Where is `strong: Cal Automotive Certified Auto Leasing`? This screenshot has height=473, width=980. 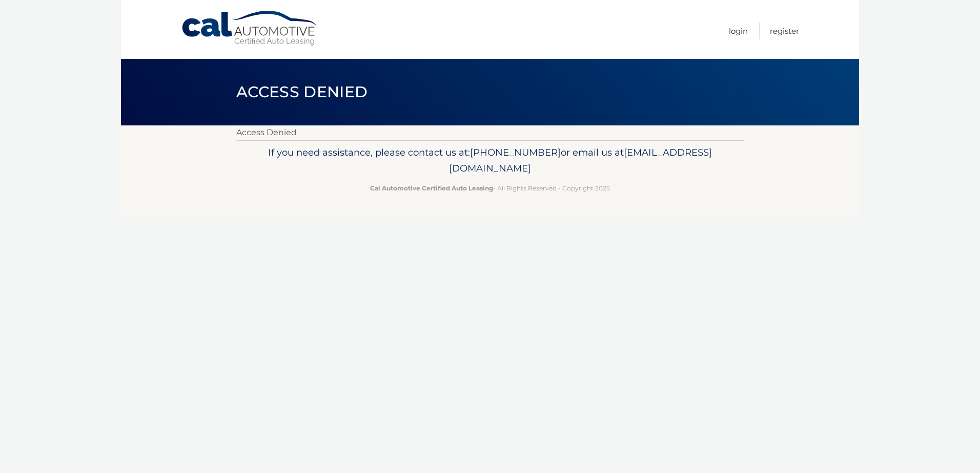 strong: Cal Automotive Certified Auto Leasing is located at coordinates (431, 188).